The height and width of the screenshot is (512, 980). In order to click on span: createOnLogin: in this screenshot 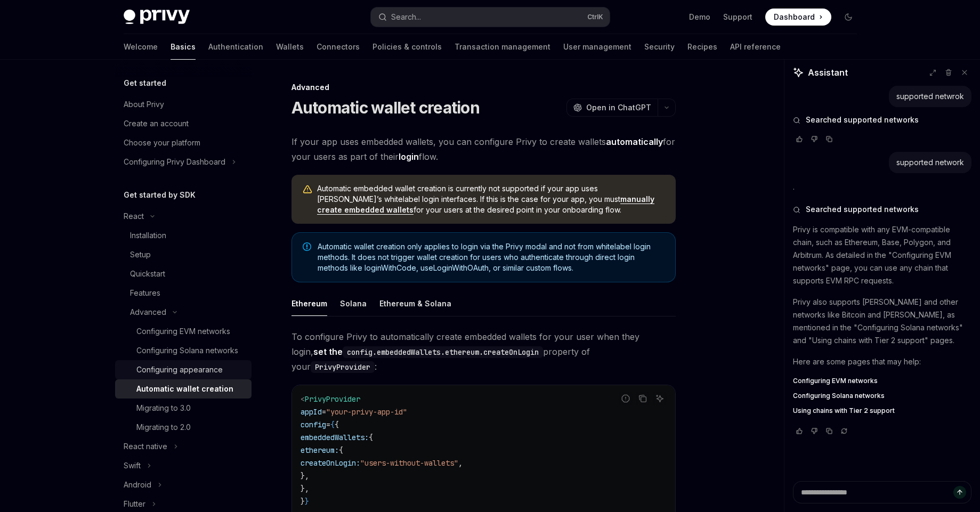, I will do `click(330, 463)`.